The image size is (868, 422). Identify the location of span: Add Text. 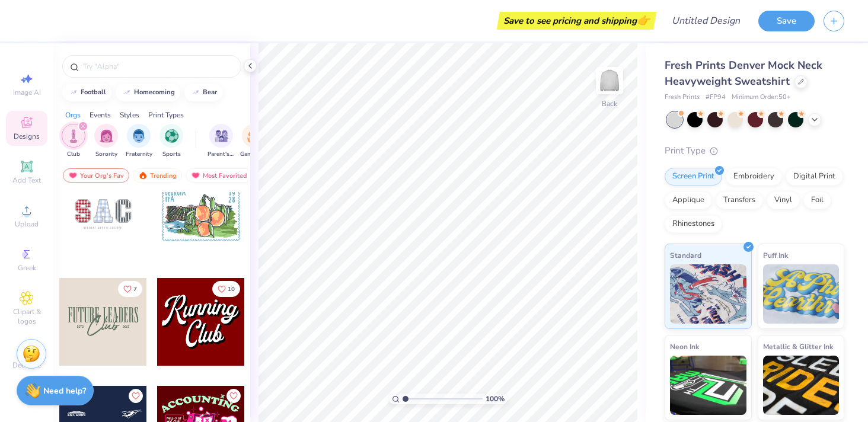
(27, 180).